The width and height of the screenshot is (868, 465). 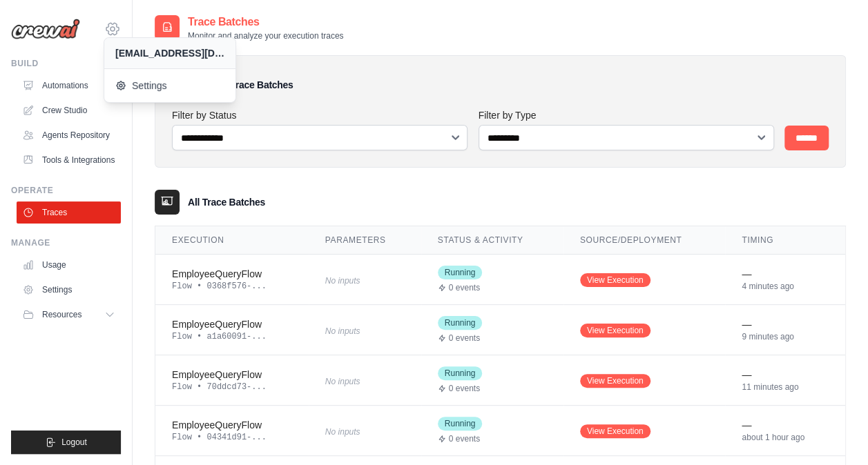 I want to click on th: Timing, so click(x=785, y=240).